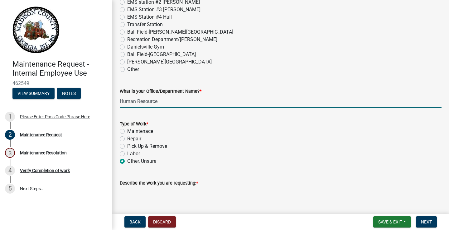 Image resolution: width=449 pixels, height=230 pixels. I want to click on label: Other, so click(133, 70).